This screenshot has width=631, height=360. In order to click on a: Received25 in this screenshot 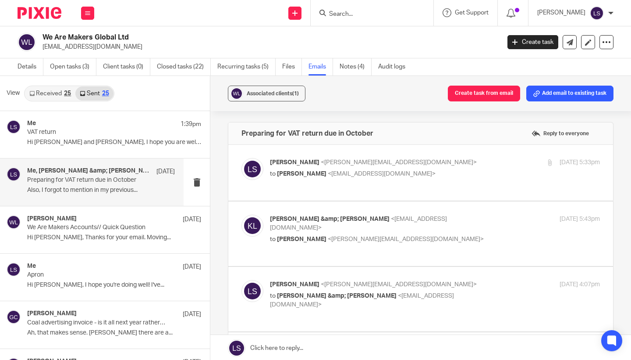, I will do `click(50, 93)`.